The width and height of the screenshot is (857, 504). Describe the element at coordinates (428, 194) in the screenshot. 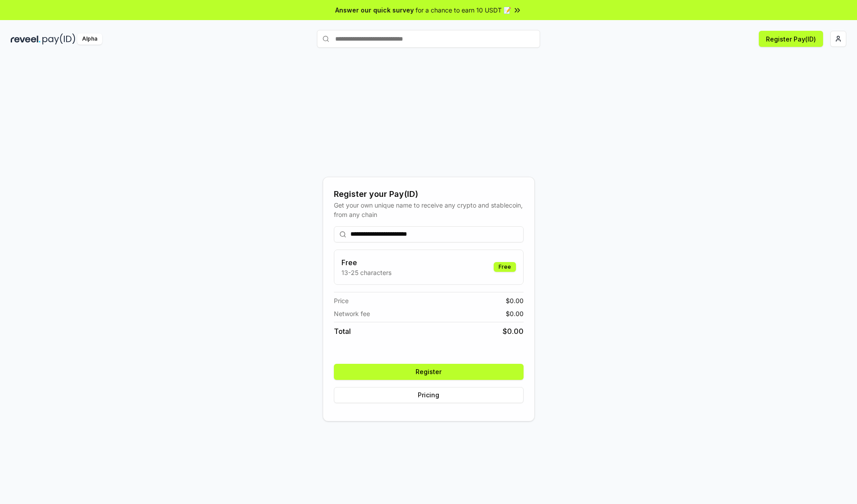

I see `div: Register your Pay(ID)` at that location.